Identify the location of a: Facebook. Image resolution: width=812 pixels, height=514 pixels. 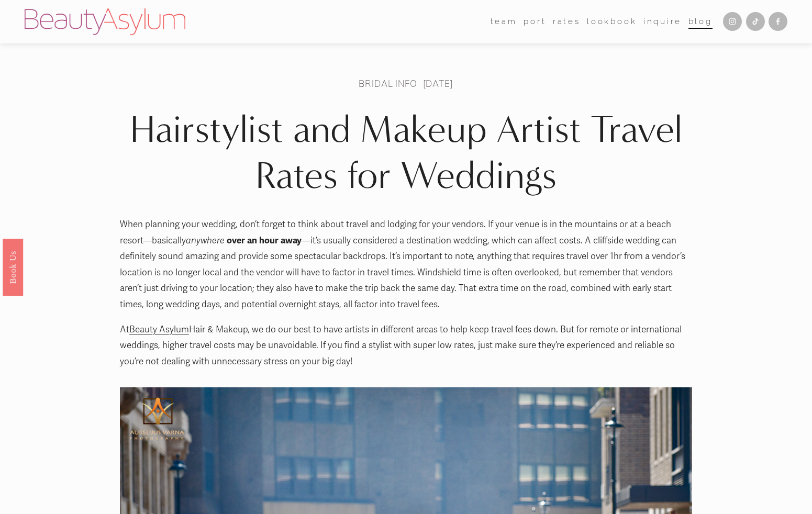
(778, 21).